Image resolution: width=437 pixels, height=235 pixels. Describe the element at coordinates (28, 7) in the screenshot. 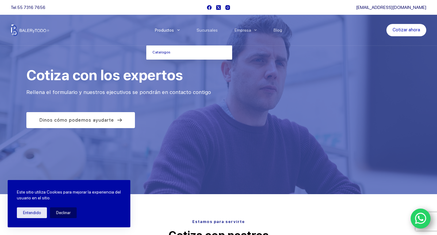

I see `span: Tel.` at that location.